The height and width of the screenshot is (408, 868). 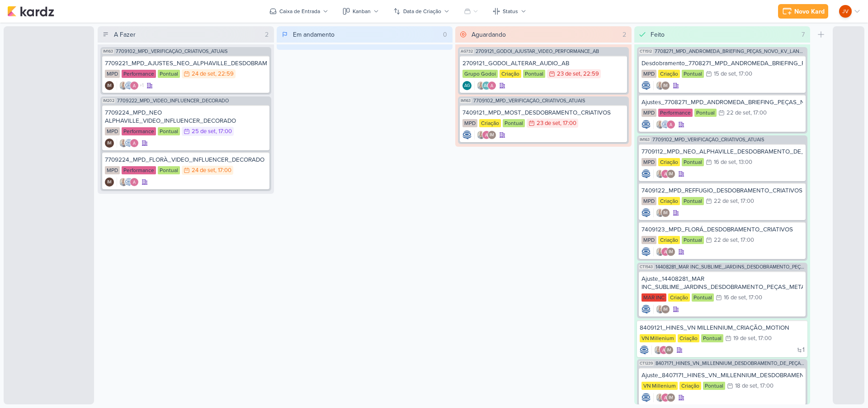 I want to click on button: Novo Kard, so click(x=803, y=11).